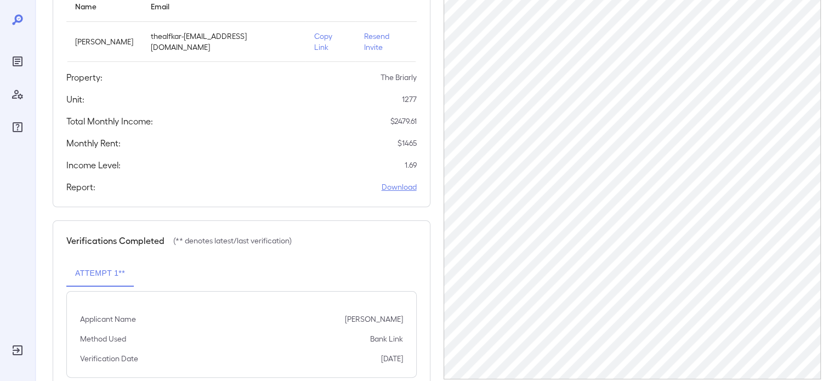 This screenshot has width=834, height=381. I want to click on h5: Total Monthly Income:, so click(110, 121).